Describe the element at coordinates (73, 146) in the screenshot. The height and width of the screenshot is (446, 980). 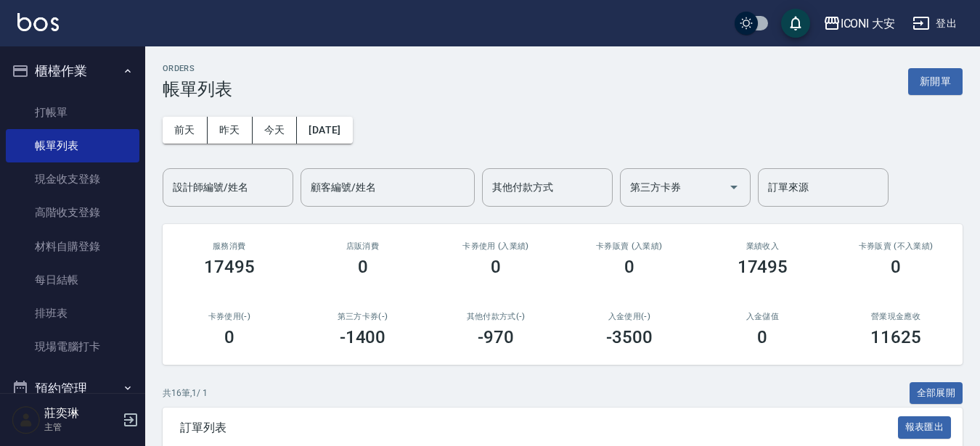
I see `a: 帳單列表` at that location.